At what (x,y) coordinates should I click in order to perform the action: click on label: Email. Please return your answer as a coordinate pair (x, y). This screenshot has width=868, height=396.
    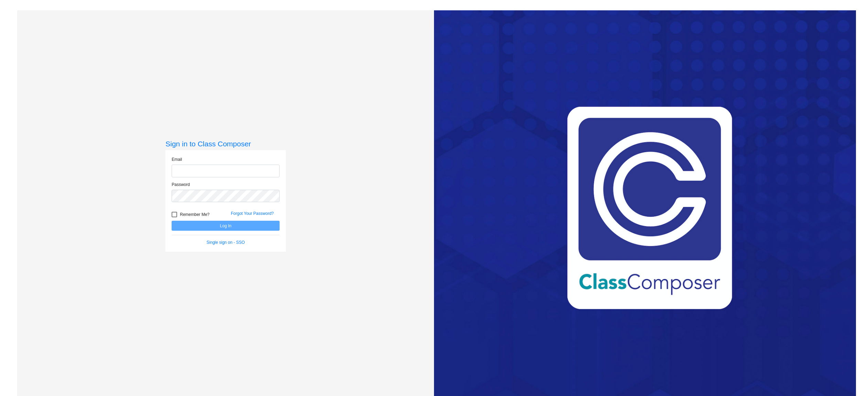
    Looking at the image, I should click on (177, 159).